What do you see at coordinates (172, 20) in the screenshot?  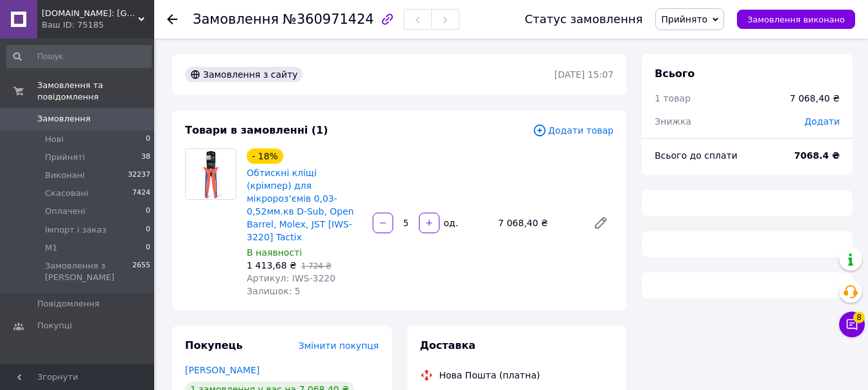 I see `div: Повернутися назад` at bounding box center [172, 20].